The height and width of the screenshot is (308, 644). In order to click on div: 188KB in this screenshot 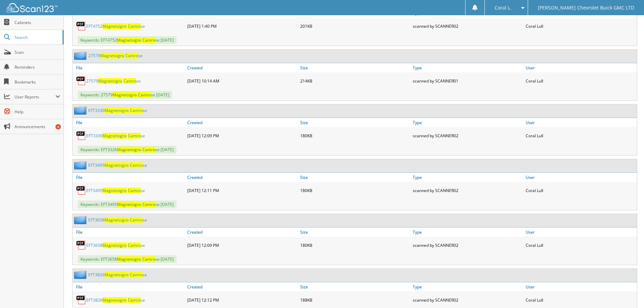, I will do `click(356, 300)`.